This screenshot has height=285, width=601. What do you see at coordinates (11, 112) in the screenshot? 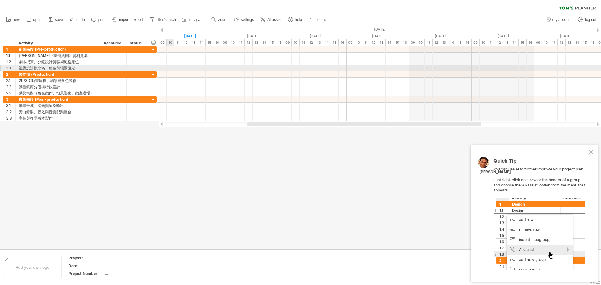
I see `div: 3.2` at bounding box center [11, 112].